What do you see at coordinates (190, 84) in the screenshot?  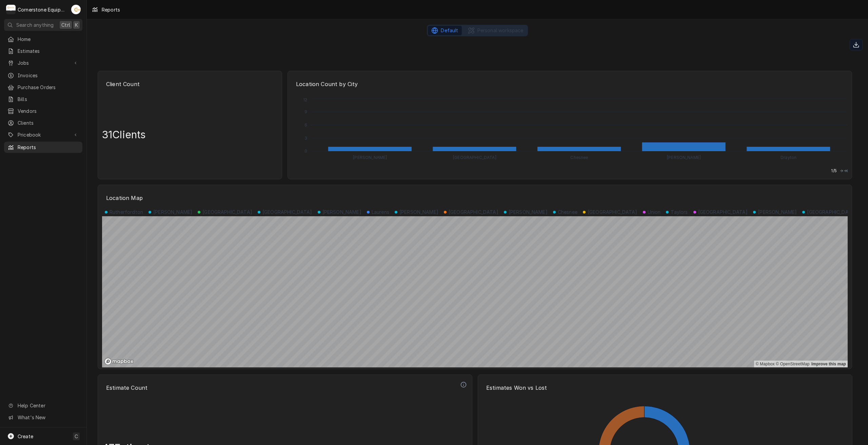 I see `p: Client Count` at bounding box center [190, 84].